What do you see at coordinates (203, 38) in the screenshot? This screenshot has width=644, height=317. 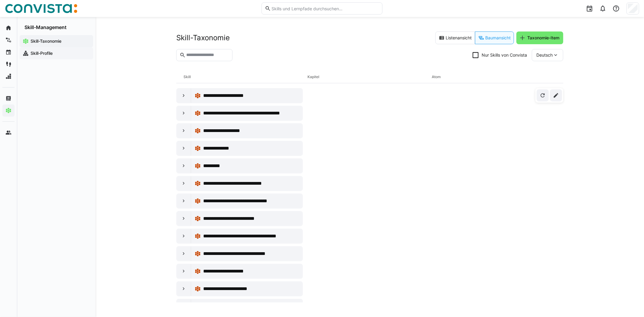 I see `h2: Skill-Taxonomie` at bounding box center [203, 38].